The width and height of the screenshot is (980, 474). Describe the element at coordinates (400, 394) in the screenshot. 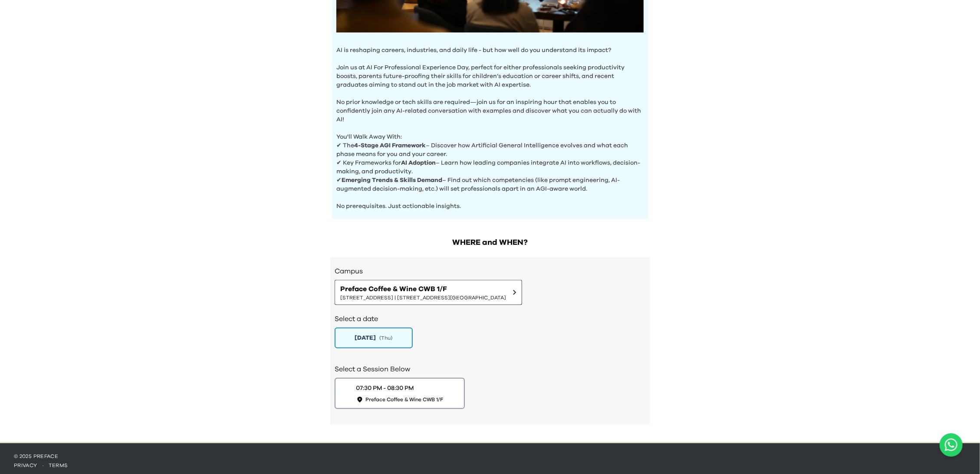

I see `button: 07:30 PM - 08:30 PMPreface Coffee & Wine CWB 1/F` at that location.